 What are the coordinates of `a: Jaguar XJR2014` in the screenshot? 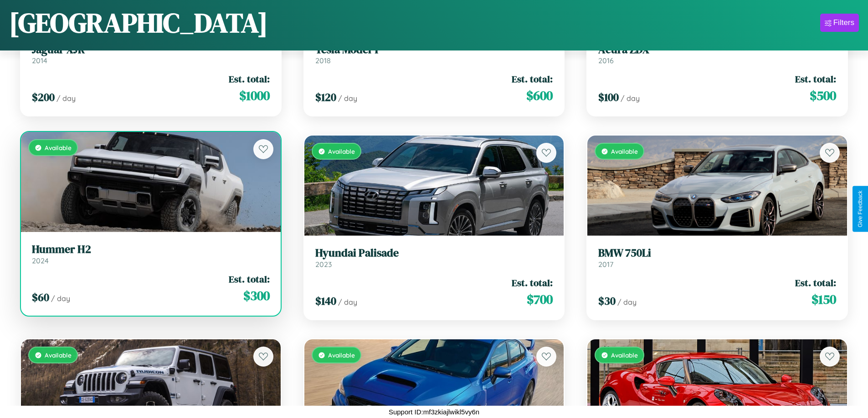 It's located at (151, 54).